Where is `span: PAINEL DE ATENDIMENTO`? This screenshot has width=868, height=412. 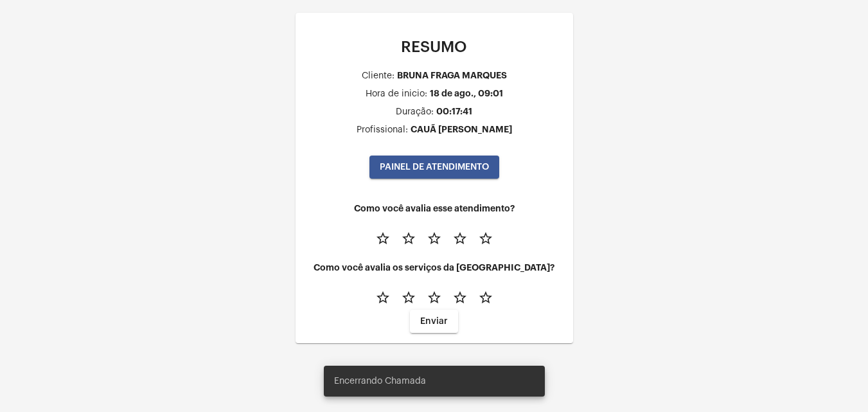
span: PAINEL DE ATENDIMENTO is located at coordinates (434, 167).